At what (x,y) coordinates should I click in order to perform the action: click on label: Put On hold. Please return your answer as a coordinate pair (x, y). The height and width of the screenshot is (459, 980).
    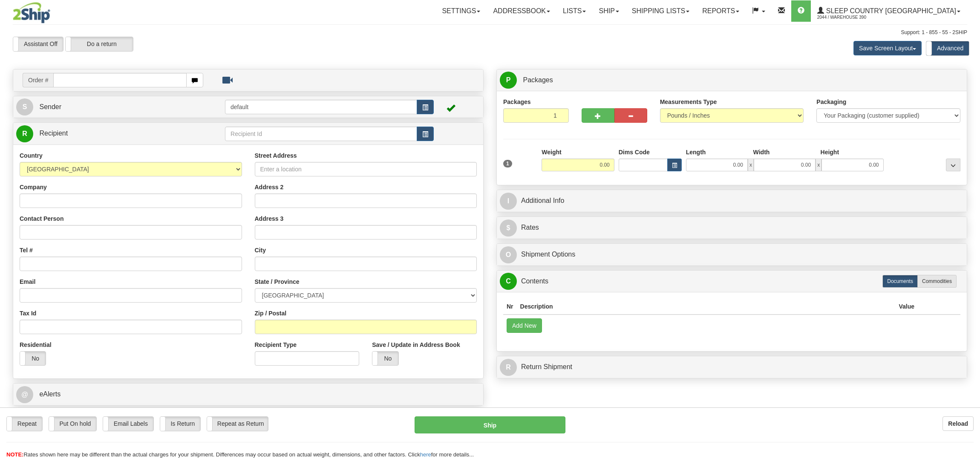
    Looking at the image, I should click on (73, 424).